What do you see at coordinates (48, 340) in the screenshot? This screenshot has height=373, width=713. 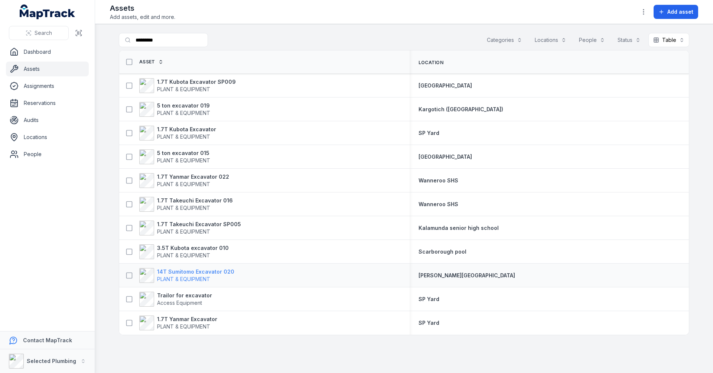 I see `strong: Contact MapTrack` at bounding box center [48, 340].